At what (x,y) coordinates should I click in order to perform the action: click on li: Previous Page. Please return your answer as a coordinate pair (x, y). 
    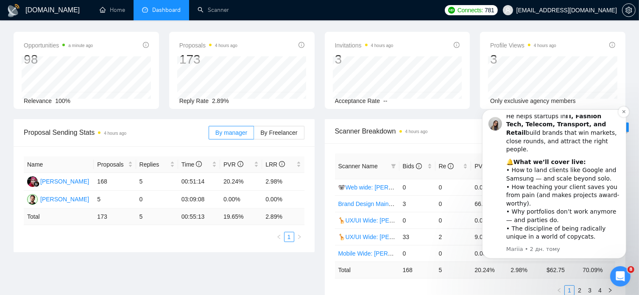
    Looking at the image, I should click on (279, 237).